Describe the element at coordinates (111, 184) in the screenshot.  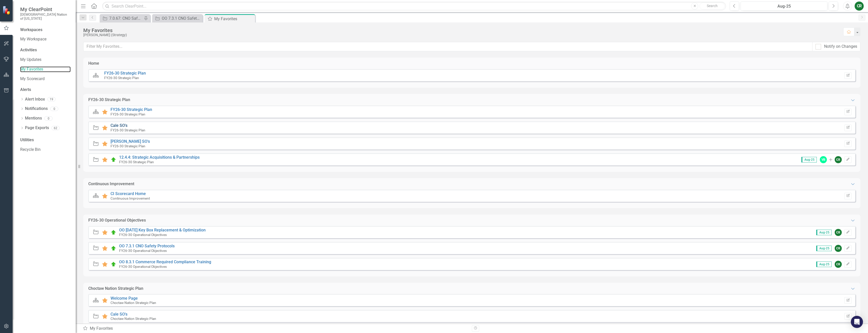
I see `div: Continuous Improvement` at that location.